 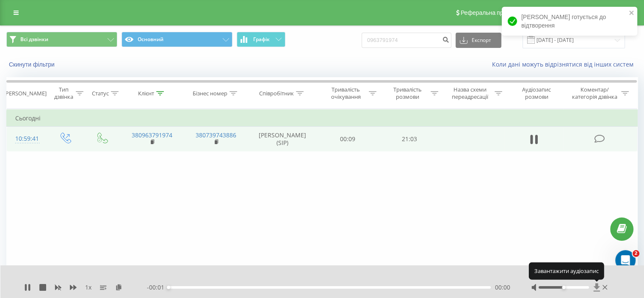 What do you see at coordinates (27, 139) in the screenshot?
I see `div: 10:59:41` at bounding box center [27, 139].